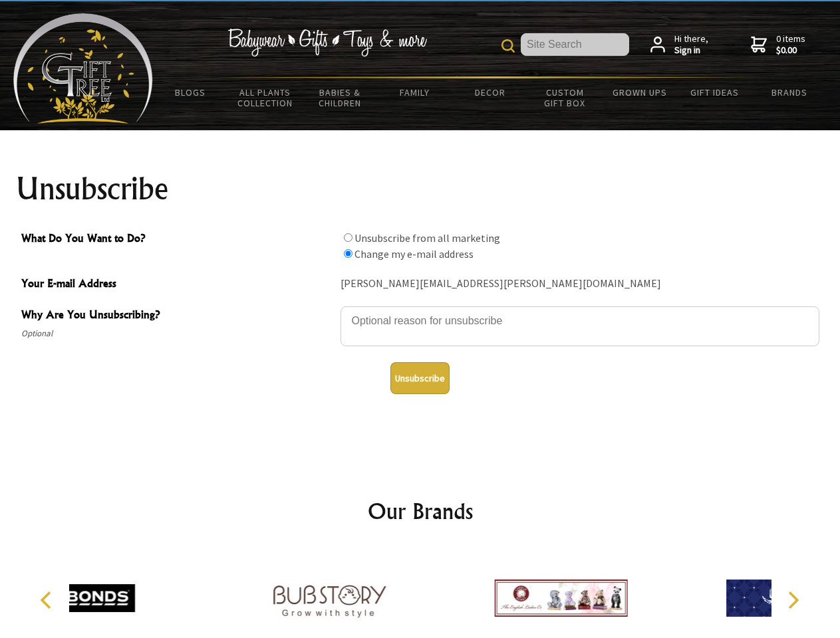 The height and width of the screenshot is (638, 840). I want to click on a: Custom Gift Box, so click(564, 98).